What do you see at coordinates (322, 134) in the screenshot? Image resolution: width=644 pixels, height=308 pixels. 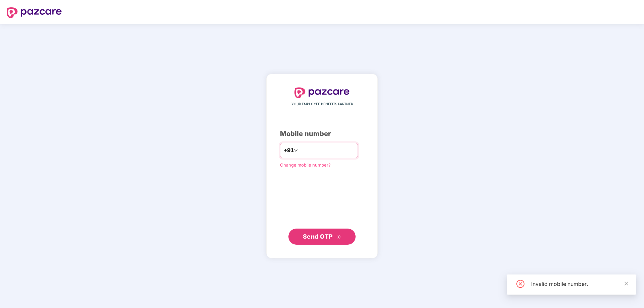 I see `div: Mobile number` at bounding box center [322, 134].